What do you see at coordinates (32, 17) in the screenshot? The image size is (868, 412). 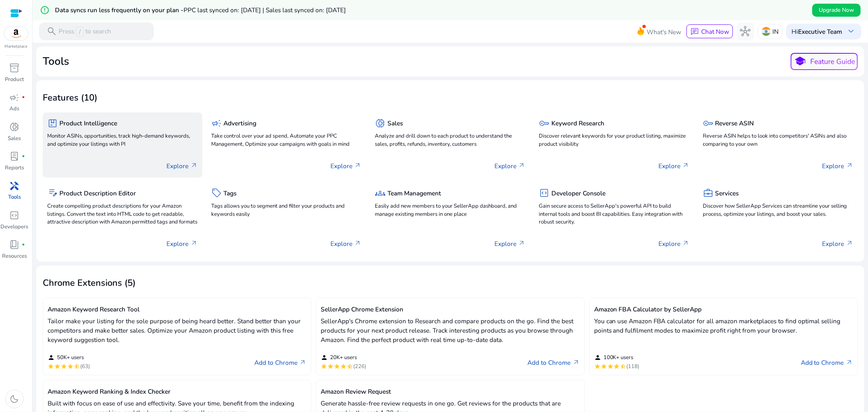 I see `div: v 4.0.25` at bounding box center [32, 17].